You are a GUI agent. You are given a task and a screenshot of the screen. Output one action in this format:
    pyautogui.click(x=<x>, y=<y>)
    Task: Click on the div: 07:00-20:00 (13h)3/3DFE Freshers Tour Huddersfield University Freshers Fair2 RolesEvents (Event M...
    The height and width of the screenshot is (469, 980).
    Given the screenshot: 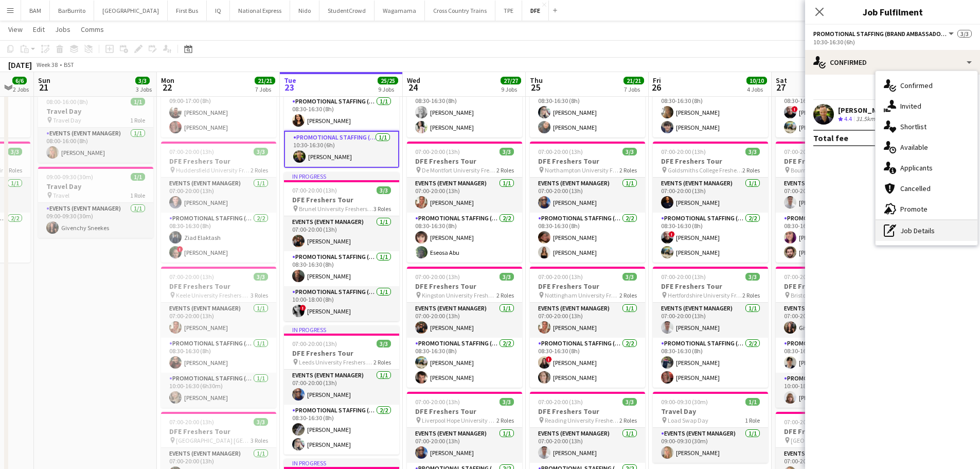 What is the action you would take?
    pyautogui.click(x=219, y=201)
    